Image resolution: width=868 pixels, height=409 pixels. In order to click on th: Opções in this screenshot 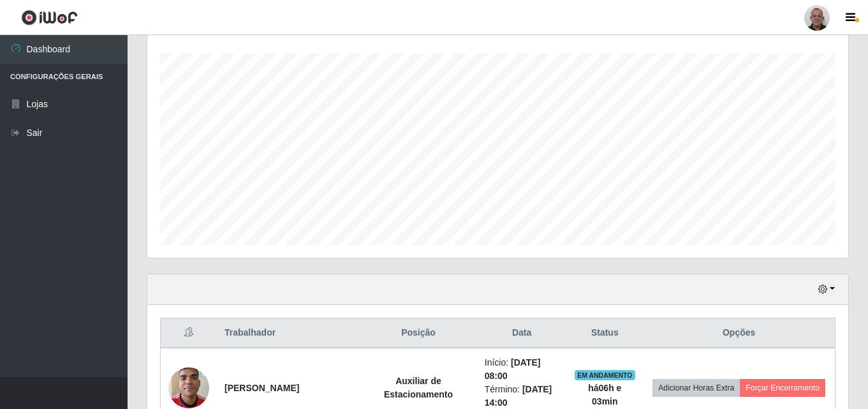, I will do `click(739, 333)`.